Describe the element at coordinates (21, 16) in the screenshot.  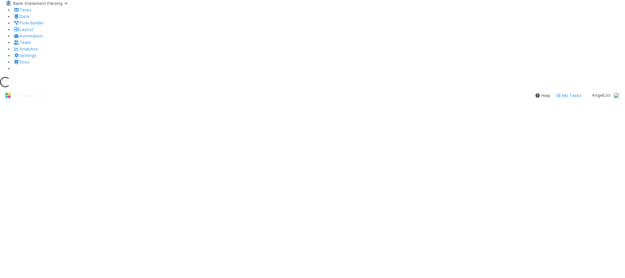
I see `a: Data` at that location.